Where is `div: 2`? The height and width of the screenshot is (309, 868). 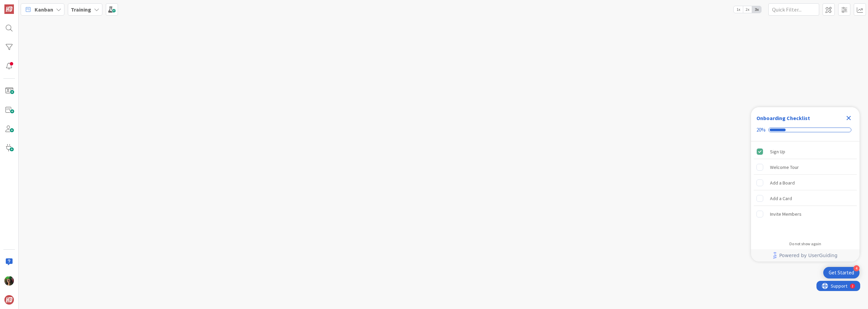 div: 2 is located at coordinates (36, 5).